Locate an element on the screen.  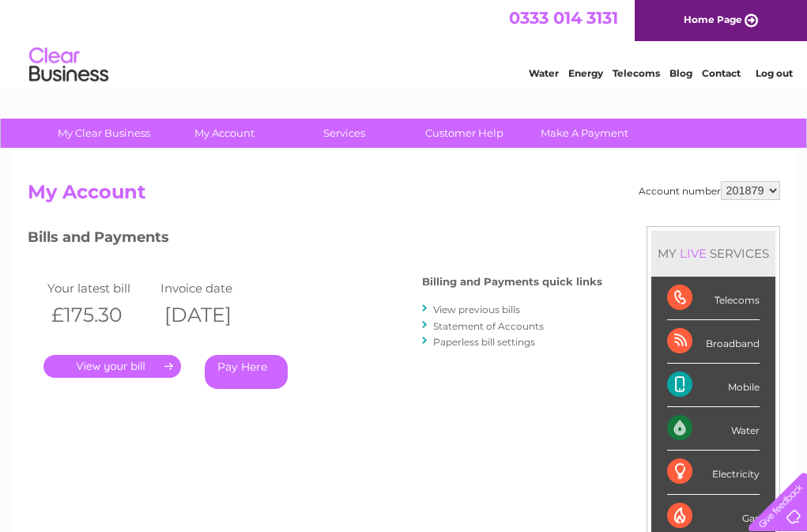
a: Services is located at coordinates (344, 133).